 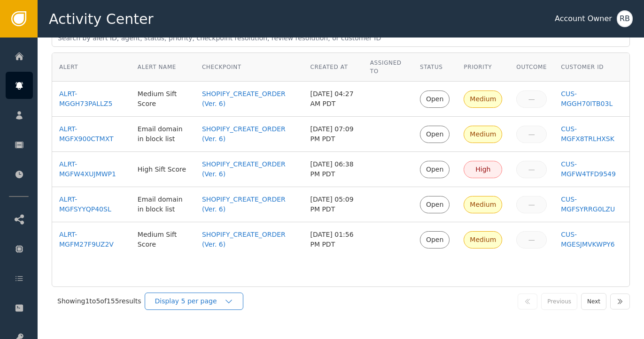 I want to click on span: Activity Center, so click(x=101, y=19).